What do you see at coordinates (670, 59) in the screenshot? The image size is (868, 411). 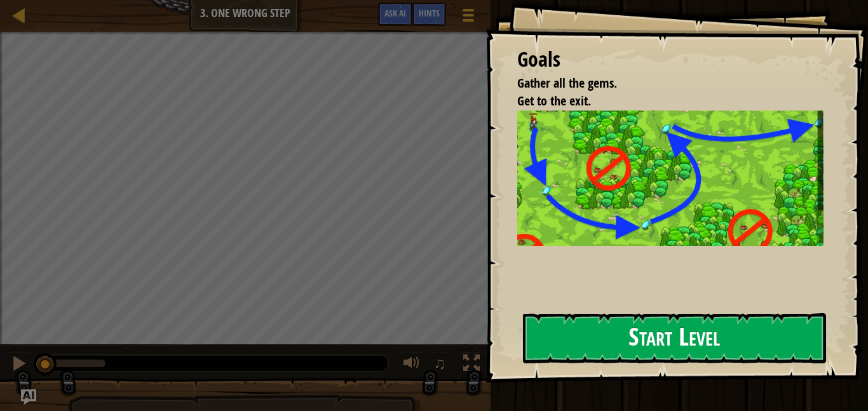 I see `div: Goals` at bounding box center [670, 59].